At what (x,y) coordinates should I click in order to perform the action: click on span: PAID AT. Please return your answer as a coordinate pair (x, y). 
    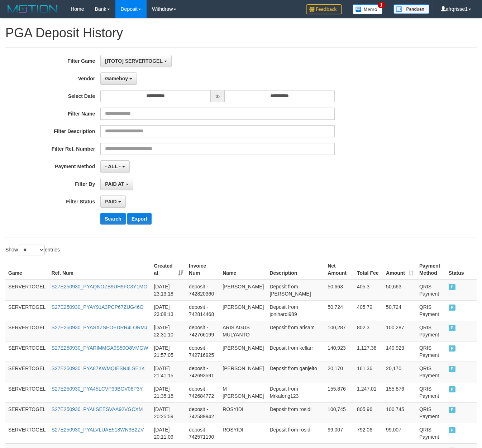
    Looking at the image, I should click on (114, 184).